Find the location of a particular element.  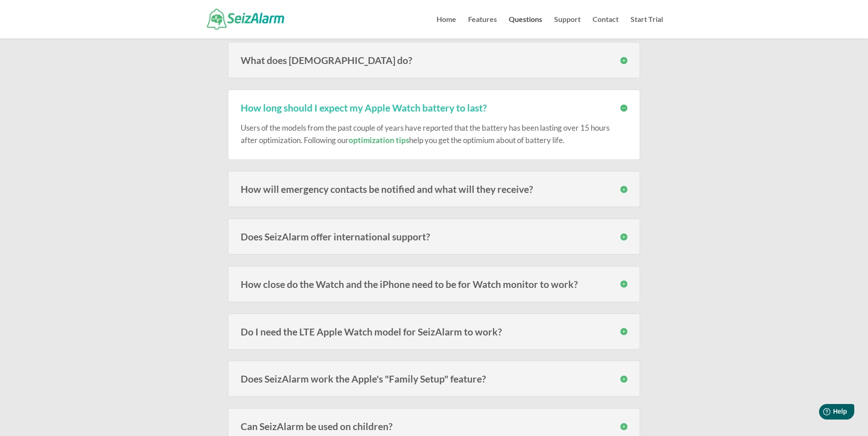

span: Help is located at coordinates (54, 11).